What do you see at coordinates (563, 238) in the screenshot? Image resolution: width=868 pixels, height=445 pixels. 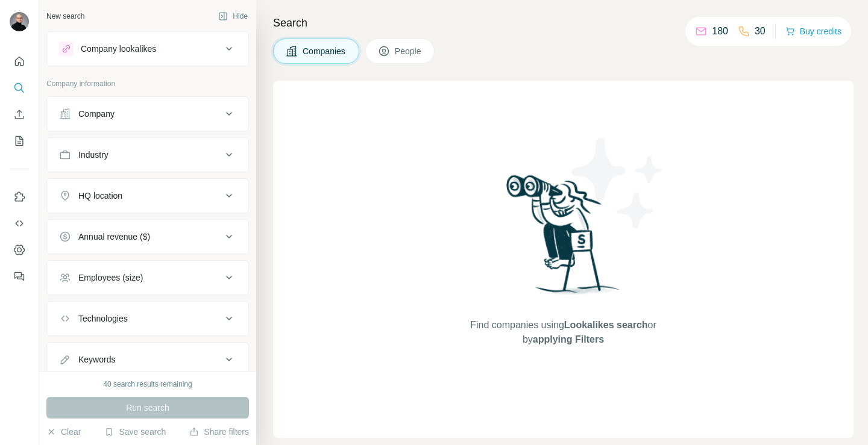 I see `img: Surfe Illustration - Woman searching with binoculars` at bounding box center [563, 238].